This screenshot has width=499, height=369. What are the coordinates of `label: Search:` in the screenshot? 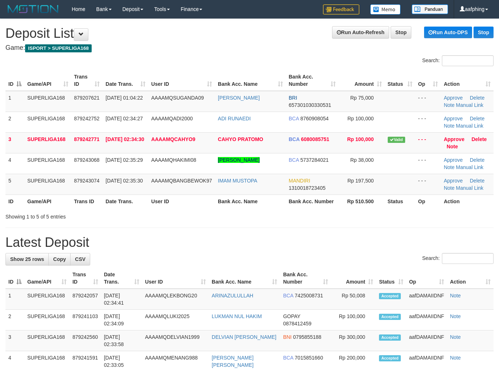 It's located at (458, 61).